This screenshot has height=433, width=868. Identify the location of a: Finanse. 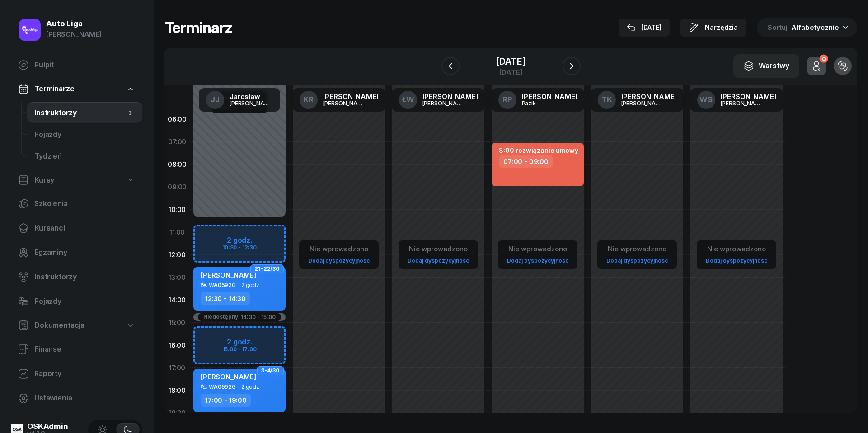
(77, 349).